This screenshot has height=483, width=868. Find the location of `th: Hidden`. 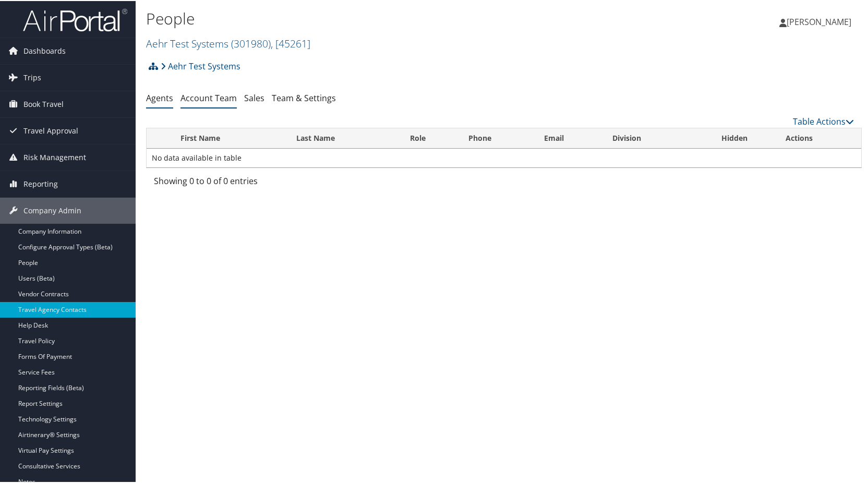

th: Hidden is located at coordinates (735, 137).